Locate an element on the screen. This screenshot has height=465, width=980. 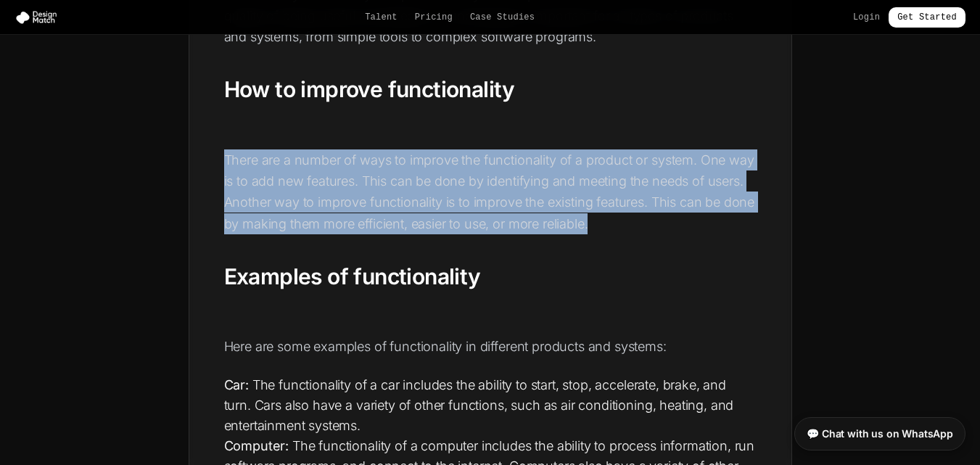
p: There are a number of ways to improve the functionality of a product or system. One way is to add... is located at coordinates (490, 191).